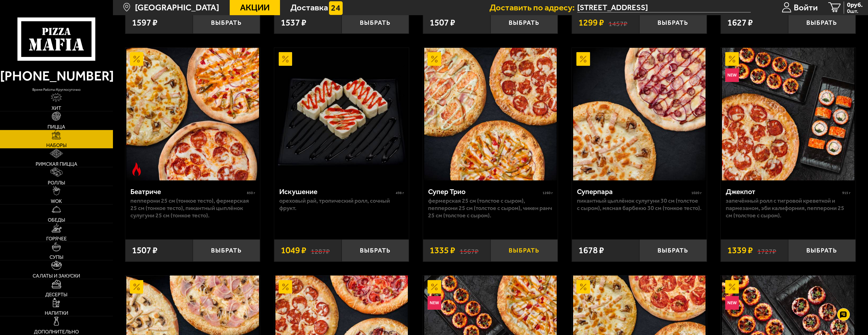 The image size is (868, 335). I want to click on span: 0 руб., so click(855, 4).